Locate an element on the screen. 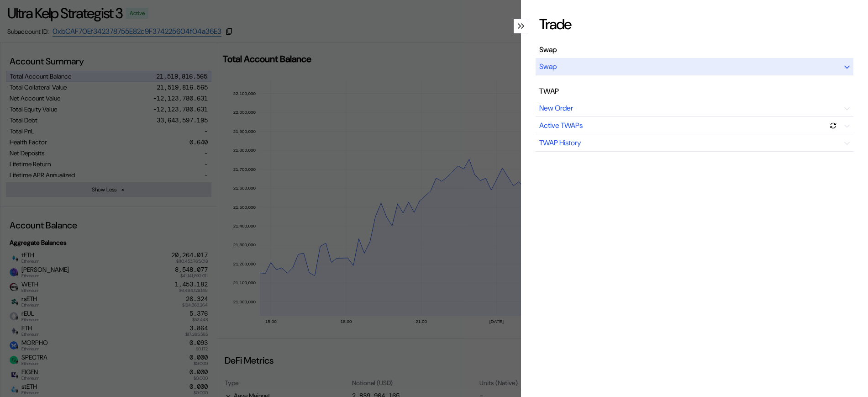  div: TWAP History is located at coordinates (560, 142).